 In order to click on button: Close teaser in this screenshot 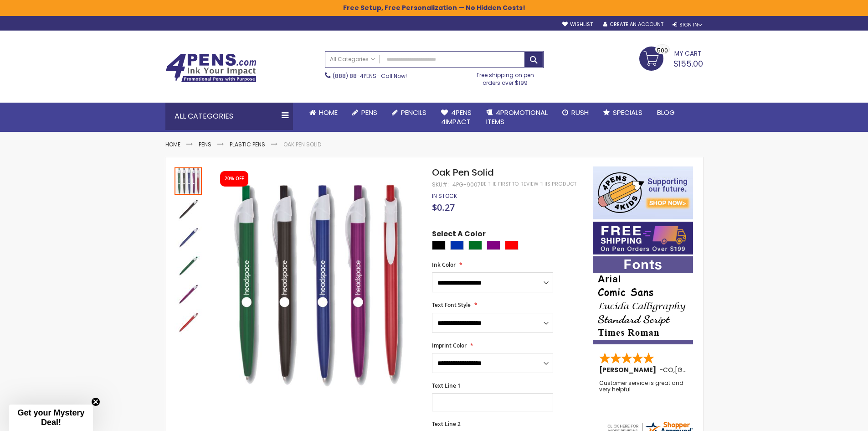, I will do `click(96, 402)`.